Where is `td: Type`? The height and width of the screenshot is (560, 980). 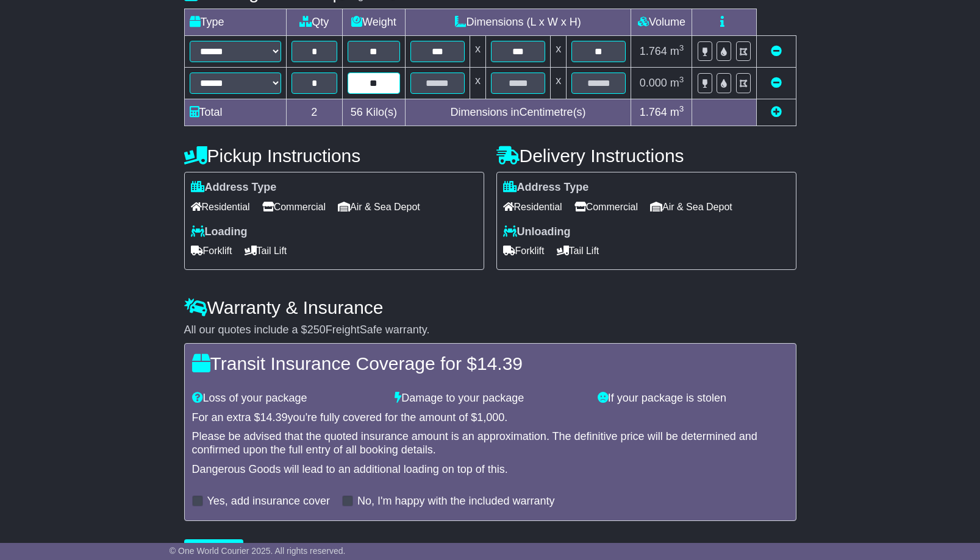 td: Type is located at coordinates (235, 23).